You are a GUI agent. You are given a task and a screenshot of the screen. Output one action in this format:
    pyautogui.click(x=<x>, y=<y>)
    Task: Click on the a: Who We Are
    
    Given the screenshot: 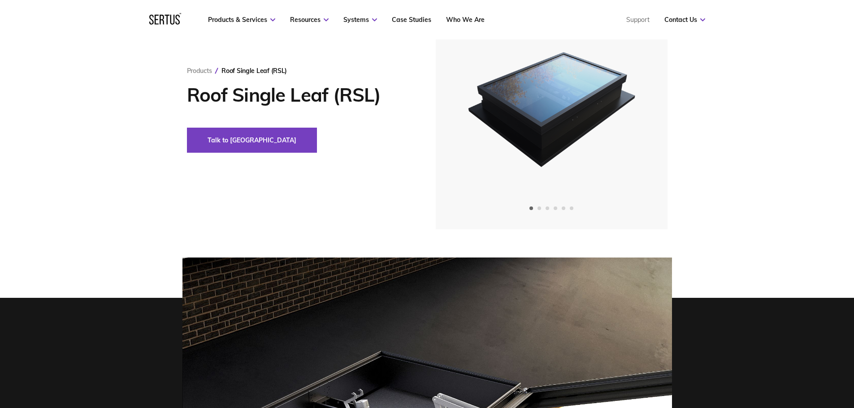 What is the action you would take?
    pyautogui.click(x=465, y=20)
    